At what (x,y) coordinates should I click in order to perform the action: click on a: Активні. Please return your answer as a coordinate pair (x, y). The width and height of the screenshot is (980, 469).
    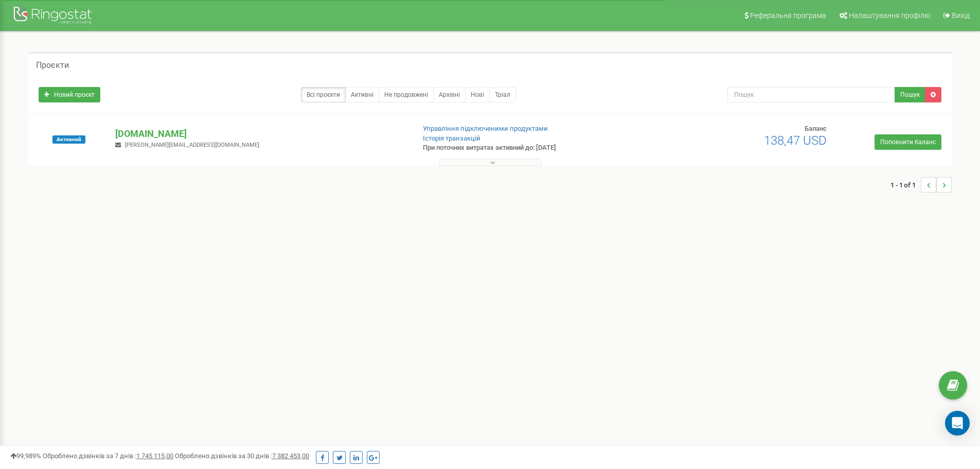
    Looking at the image, I should click on (362, 95).